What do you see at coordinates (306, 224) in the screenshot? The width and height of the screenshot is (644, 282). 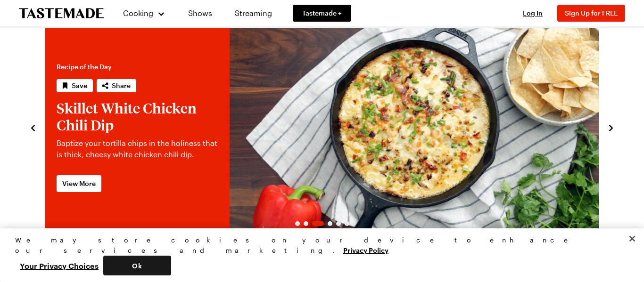 I see `span: Go to slide 2` at bounding box center [306, 224].